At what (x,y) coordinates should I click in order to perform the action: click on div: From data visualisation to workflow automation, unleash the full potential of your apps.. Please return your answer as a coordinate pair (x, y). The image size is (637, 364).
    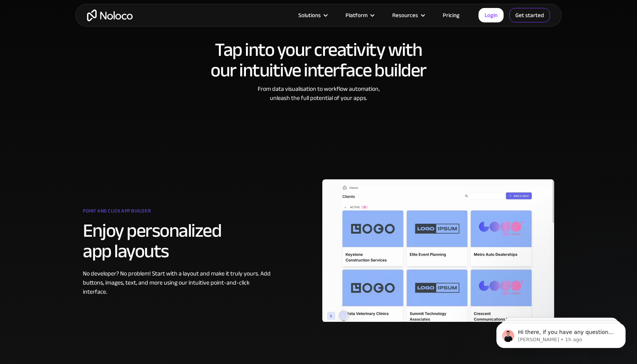
    Looking at the image, I should click on (319, 94).